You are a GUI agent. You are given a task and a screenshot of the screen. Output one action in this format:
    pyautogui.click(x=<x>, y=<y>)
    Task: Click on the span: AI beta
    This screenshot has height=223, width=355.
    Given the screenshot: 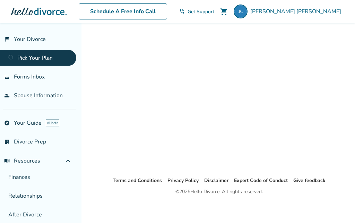 What is the action you would take?
    pyautogui.click(x=52, y=123)
    